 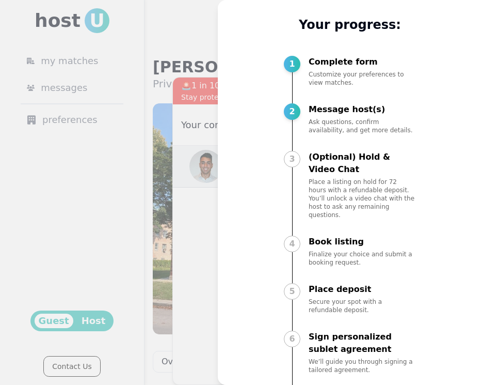 What do you see at coordinates (292, 339) in the screenshot?
I see `div: 6` at bounding box center [292, 339].